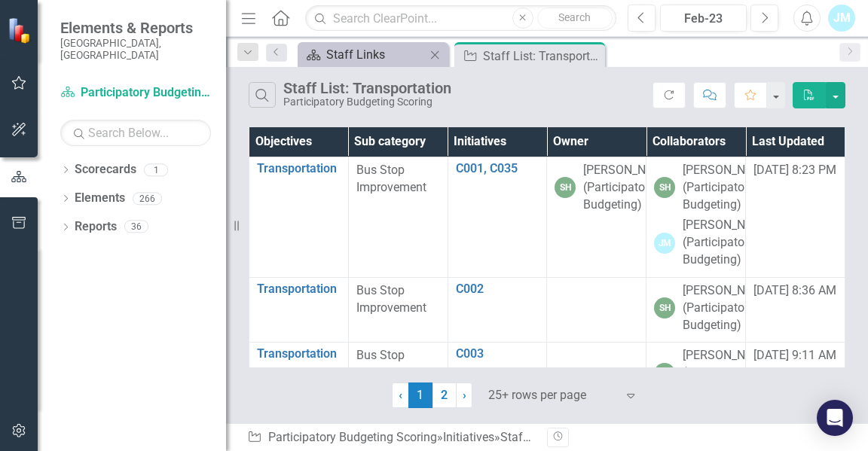 The height and width of the screenshot is (451, 868). I want to click on div: 266, so click(147, 198).